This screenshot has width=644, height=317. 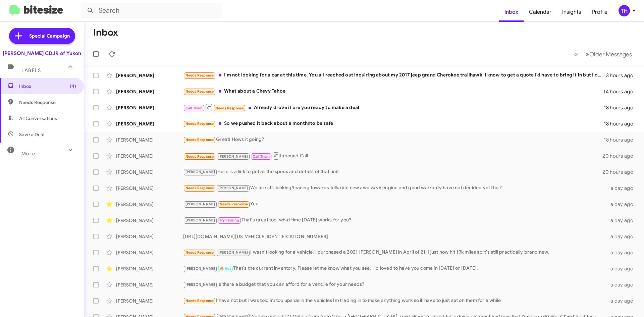 What do you see at coordinates (572, 12) in the screenshot?
I see `span: Insights` at bounding box center [572, 12].